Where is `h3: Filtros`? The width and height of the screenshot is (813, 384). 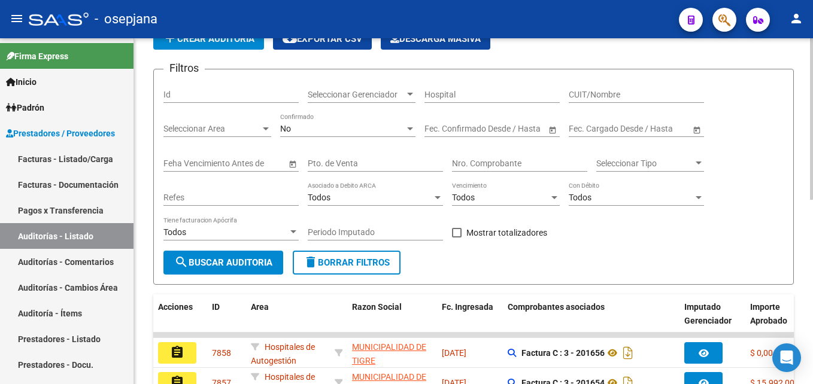 h3: Filtros is located at coordinates (184, 68).